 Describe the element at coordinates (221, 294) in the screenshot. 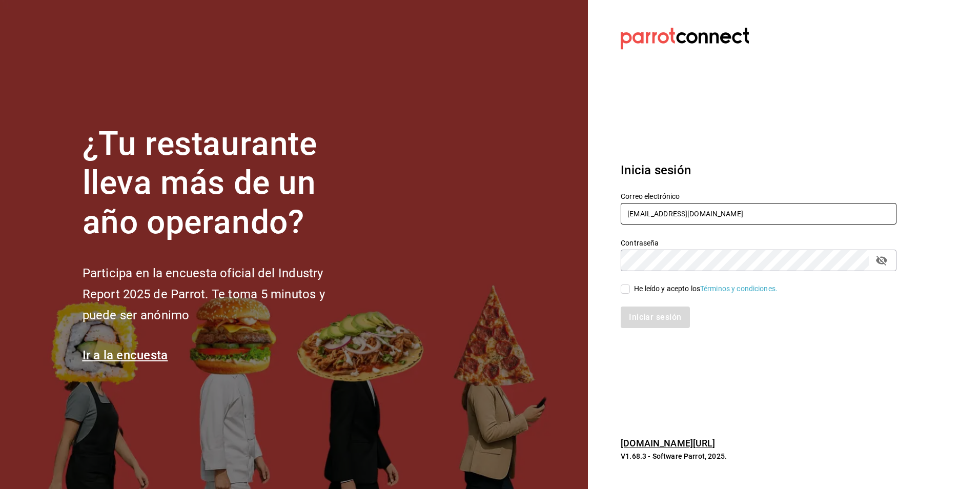

I see `h2: Participa en la encuesta oficial del Industry Report 2025 de Parrot. Te toma 5 minutos y puede se...` at that location.